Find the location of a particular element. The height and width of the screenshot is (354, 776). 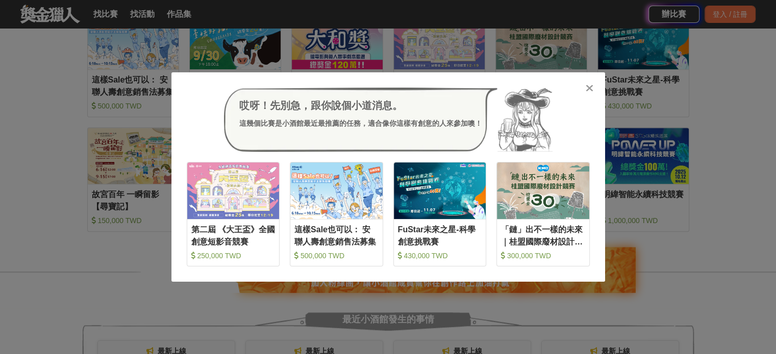

div: 這樣Sale也可以： 安聯人壽創意銷售法募集 is located at coordinates (336, 235).